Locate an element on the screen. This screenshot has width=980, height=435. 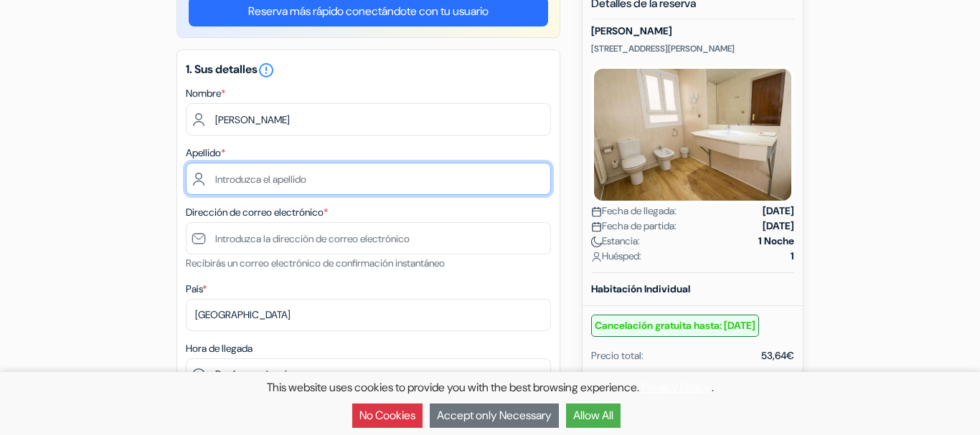
label: Nombre is located at coordinates (205, 94).